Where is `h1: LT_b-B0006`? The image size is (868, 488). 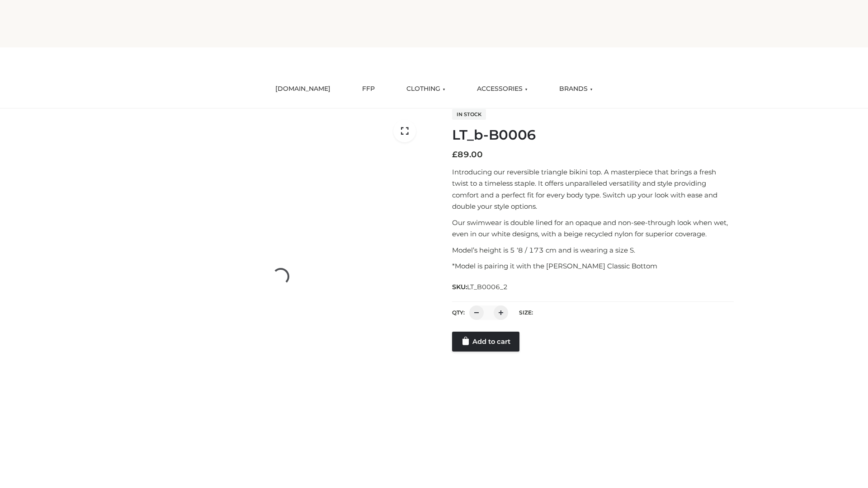 h1: LT_b-B0006 is located at coordinates (593, 135).